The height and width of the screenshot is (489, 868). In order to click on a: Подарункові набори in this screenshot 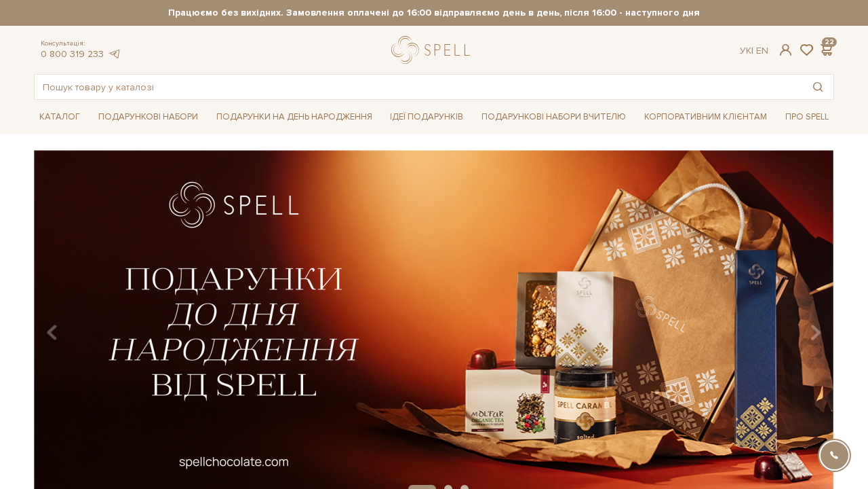, I will do `click(148, 117)`.